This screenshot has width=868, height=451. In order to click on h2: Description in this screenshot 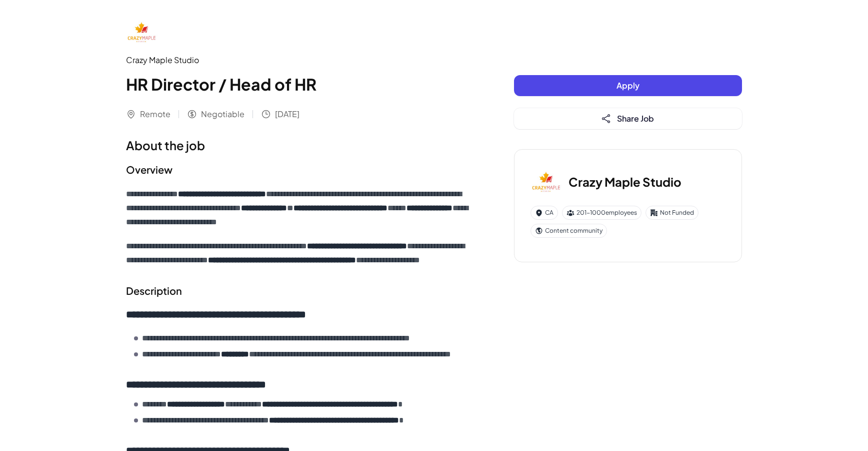, I will do `click(300, 291)`.